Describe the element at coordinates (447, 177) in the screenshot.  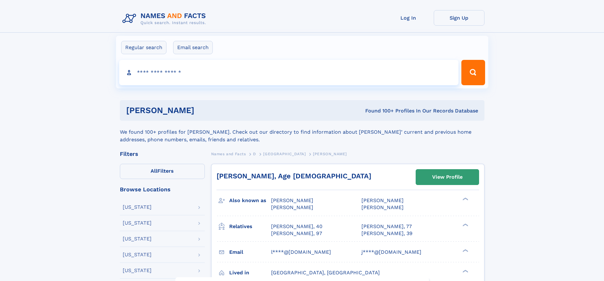
I see `div: View Profile` at that location.